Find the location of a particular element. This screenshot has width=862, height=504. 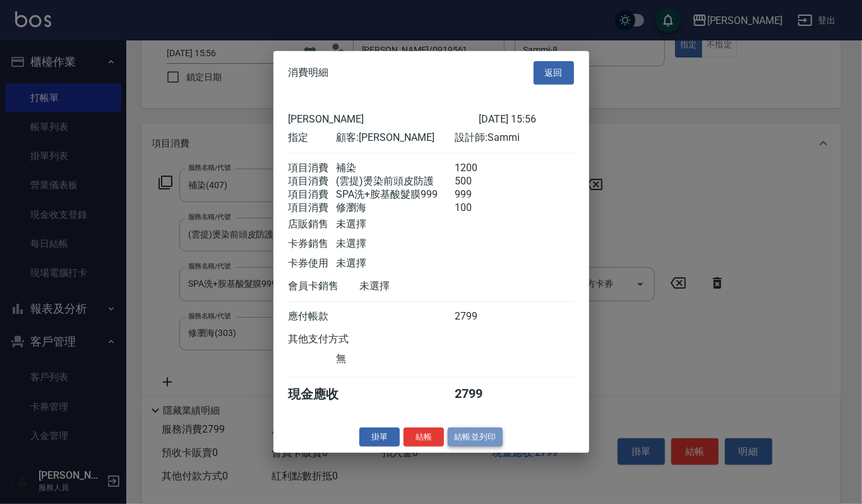

div: 500 is located at coordinates (478, 180).